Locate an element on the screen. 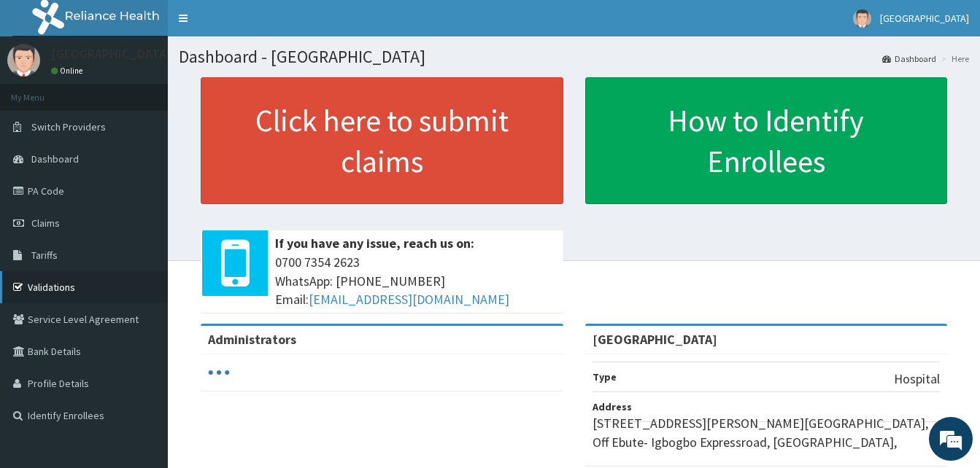 This screenshot has width=980, height=468. li: Here is located at coordinates (953, 58).